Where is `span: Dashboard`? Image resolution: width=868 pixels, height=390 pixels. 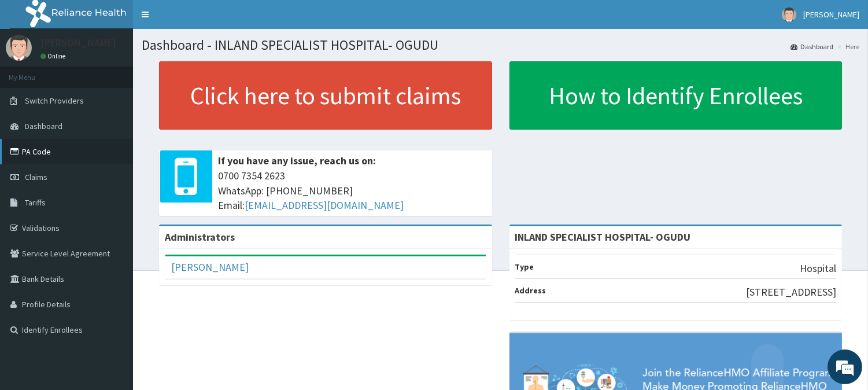 span: Dashboard is located at coordinates (43, 126).